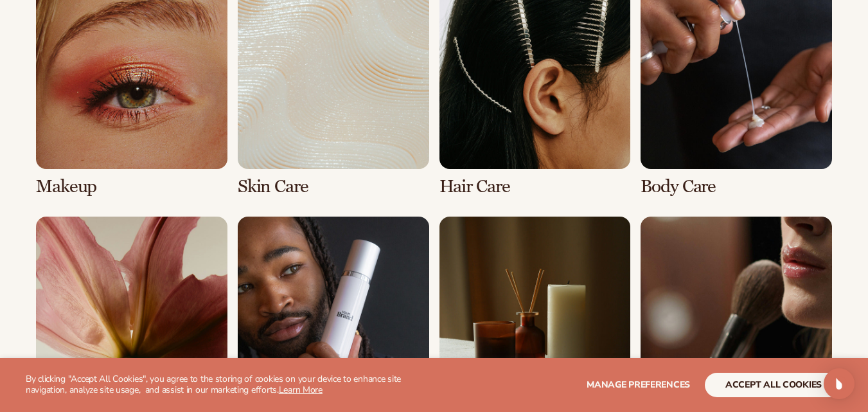 Image resolution: width=868 pixels, height=412 pixels. I want to click on h3: Skin Care, so click(334, 186).